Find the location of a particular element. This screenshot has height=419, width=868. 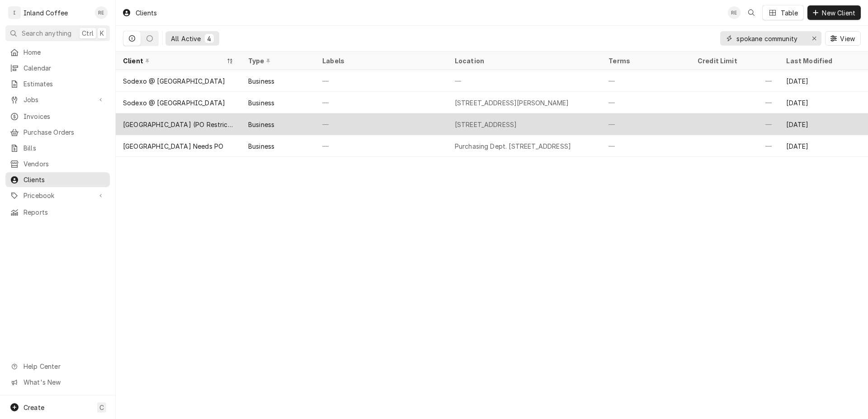

a: Bills is located at coordinates (57, 148).